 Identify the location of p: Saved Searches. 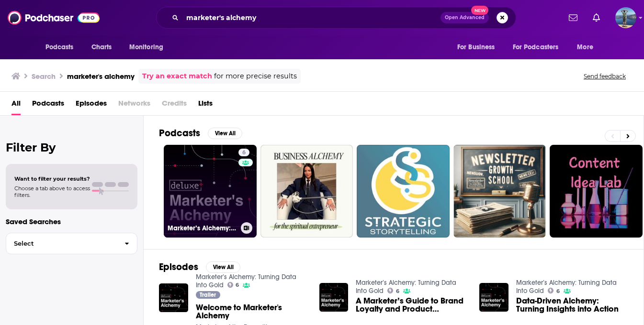
(71, 221).